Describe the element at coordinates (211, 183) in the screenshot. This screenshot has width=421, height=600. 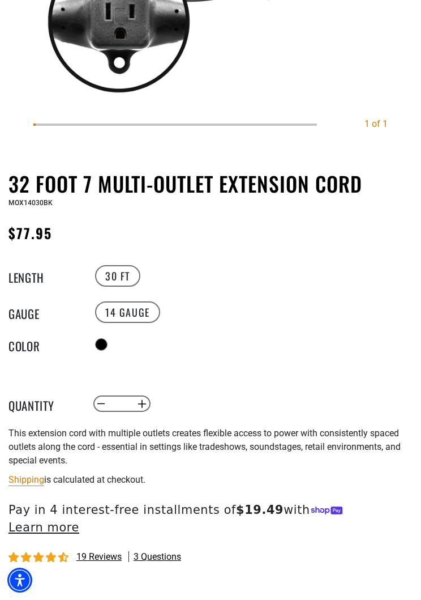
I see `h1: 32 Foot 7 Multi-Outlet Extension Cord` at that location.